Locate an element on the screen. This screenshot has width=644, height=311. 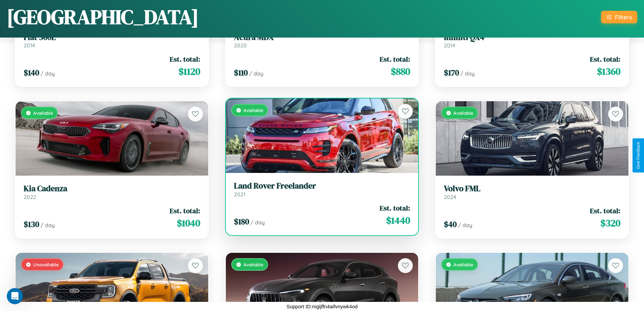
a: Infiniti QX42014 is located at coordinates (533, 41).